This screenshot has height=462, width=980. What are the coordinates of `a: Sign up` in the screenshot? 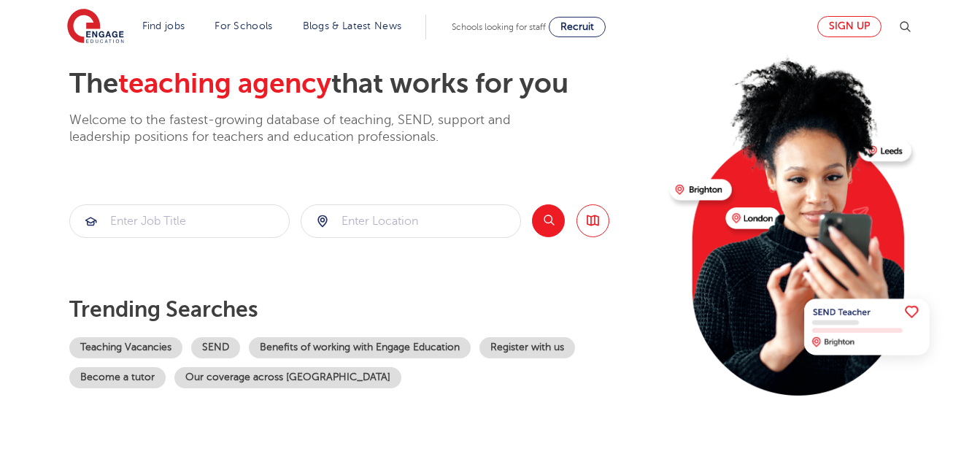 It's located at (849, 26).